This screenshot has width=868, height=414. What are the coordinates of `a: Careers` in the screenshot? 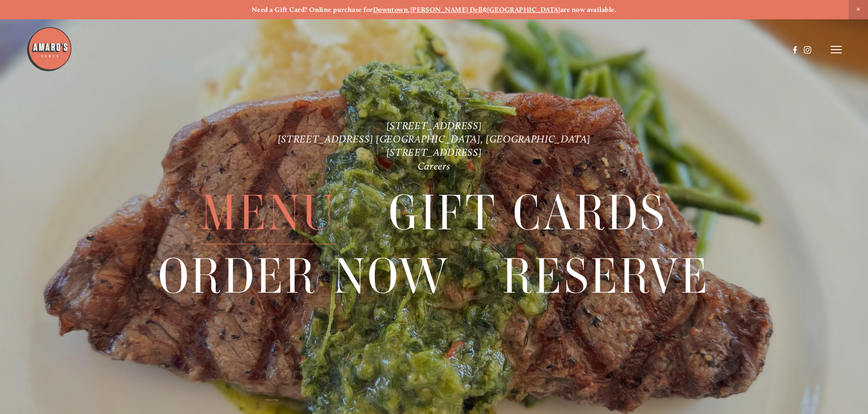 It's located at (434, 165).